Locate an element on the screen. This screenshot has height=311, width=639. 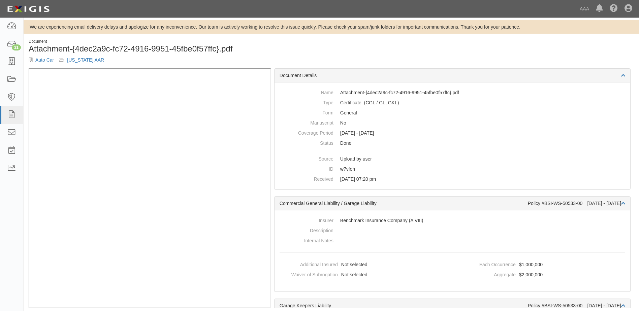
dt: Form is located at coordinates (307, 112).